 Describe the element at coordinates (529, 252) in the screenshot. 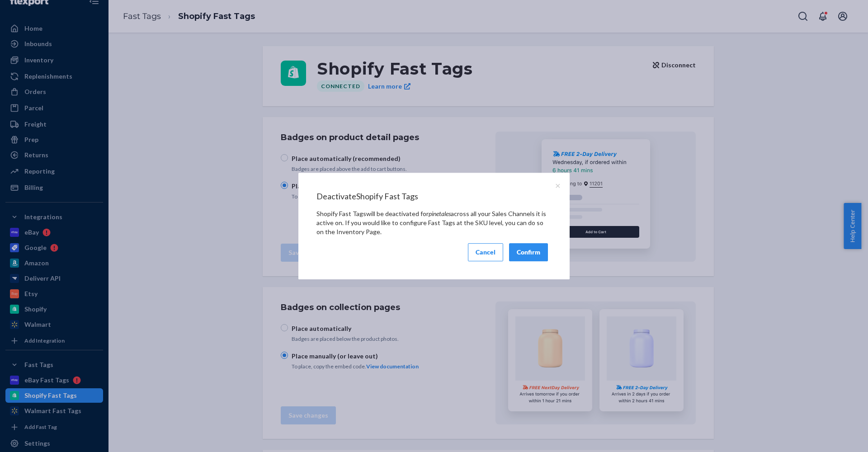

I see `button: Confirm` at that location.